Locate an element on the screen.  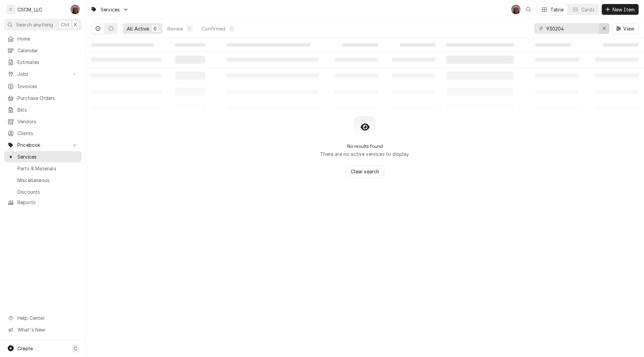
span: View is located at coordinates (629, 29).